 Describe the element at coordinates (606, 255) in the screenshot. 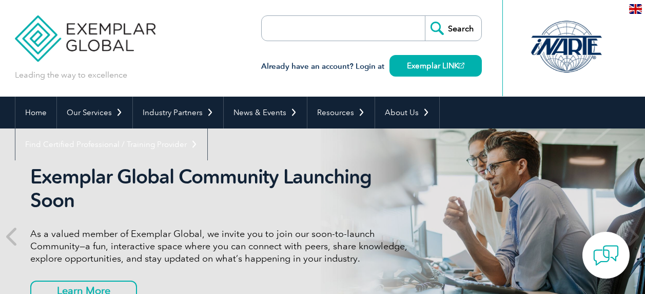

I see `img: contact-chat.png` at that location.